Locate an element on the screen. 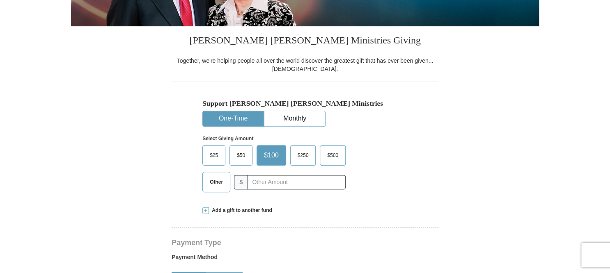  h4: Payment Type is located at coordinates (305, 243).